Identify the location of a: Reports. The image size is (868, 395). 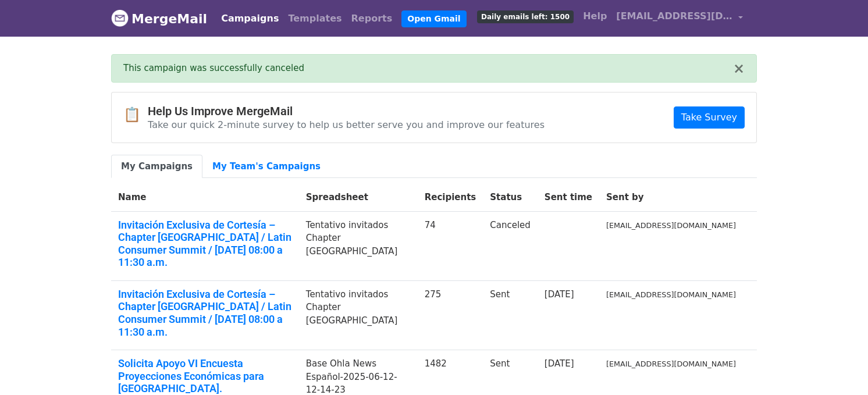
(372, 19).